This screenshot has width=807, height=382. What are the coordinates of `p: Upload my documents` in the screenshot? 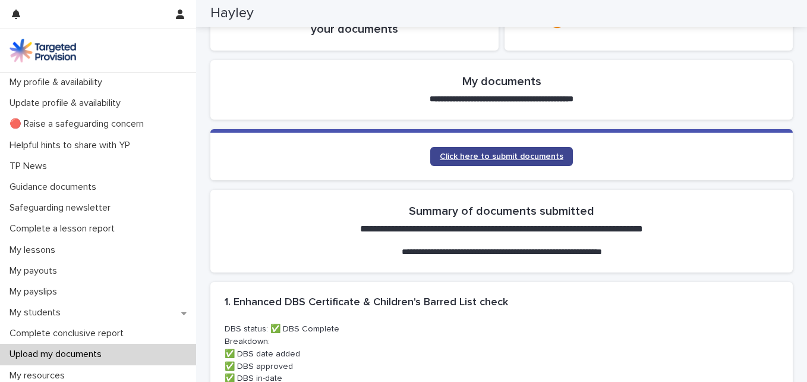 It's located at (58, 354).